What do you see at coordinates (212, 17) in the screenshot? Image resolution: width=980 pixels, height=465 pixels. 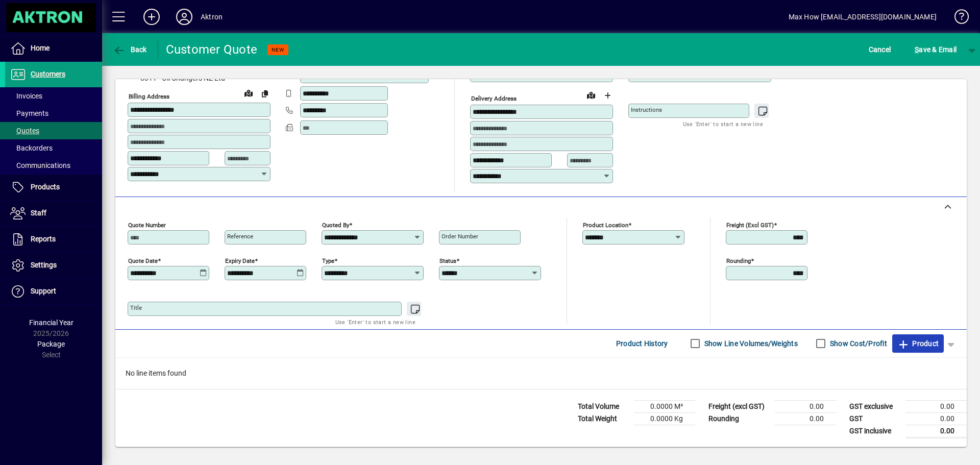 I see `div: Aktron` at bounding box center [212, 17].